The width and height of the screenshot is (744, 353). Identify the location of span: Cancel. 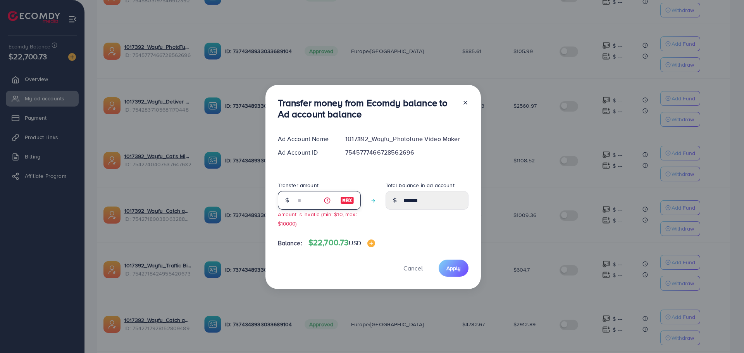
(413, 268).